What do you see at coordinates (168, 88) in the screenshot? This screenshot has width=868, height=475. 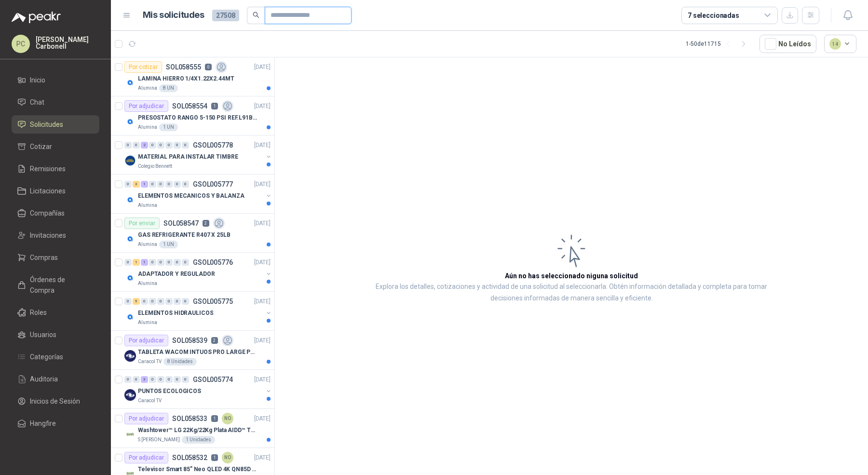 I see `div: 8 UN` at bounding box center [168, 88].